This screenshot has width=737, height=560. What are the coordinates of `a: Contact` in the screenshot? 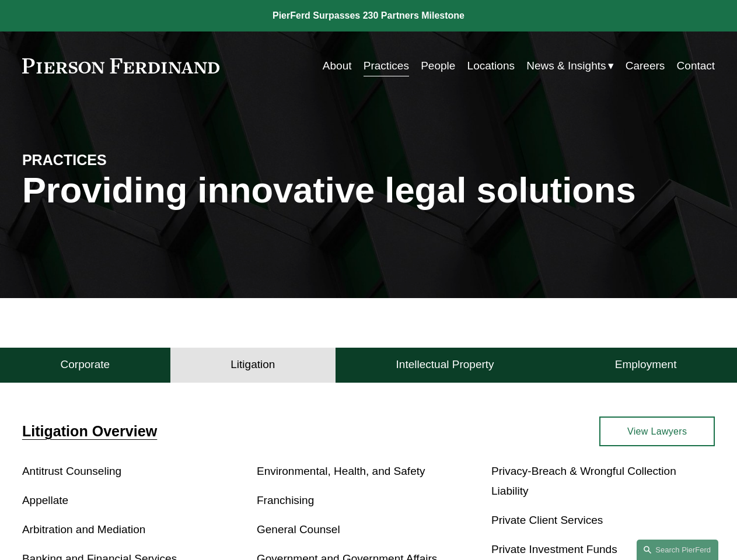 It's located at (696, 66).